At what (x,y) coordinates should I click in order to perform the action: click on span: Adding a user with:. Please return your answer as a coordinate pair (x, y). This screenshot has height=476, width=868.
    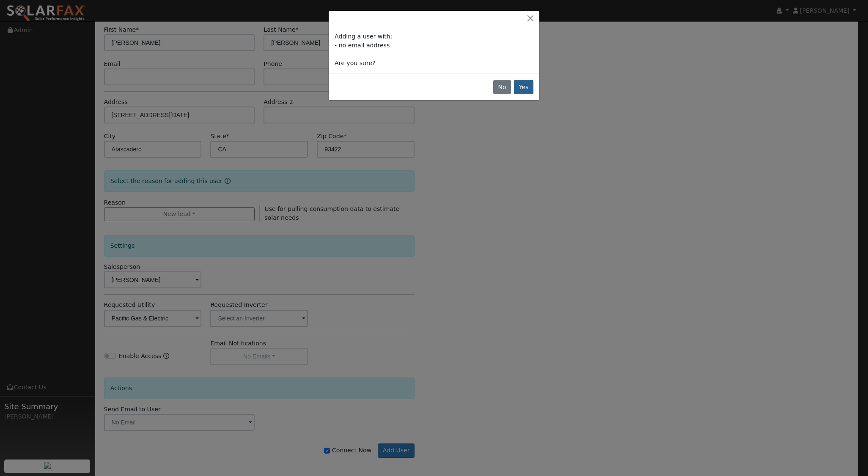
    Looking at the image, I should click on (364, 37).